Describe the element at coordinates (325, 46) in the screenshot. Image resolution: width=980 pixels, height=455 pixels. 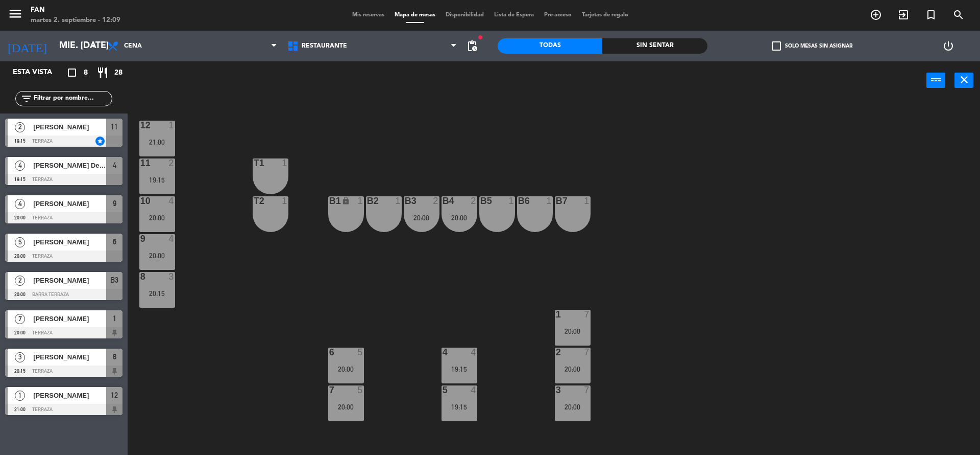
I see `span: Restaurante` at that location.